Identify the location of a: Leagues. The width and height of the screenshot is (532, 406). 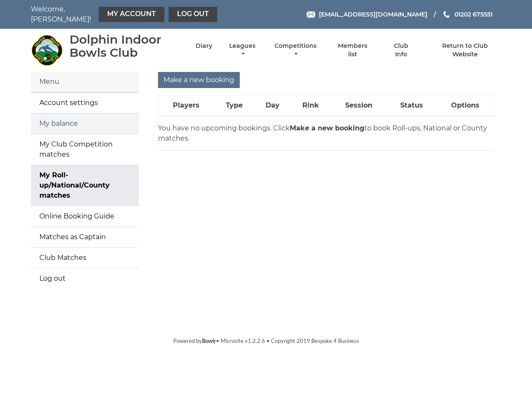
(242, 50).